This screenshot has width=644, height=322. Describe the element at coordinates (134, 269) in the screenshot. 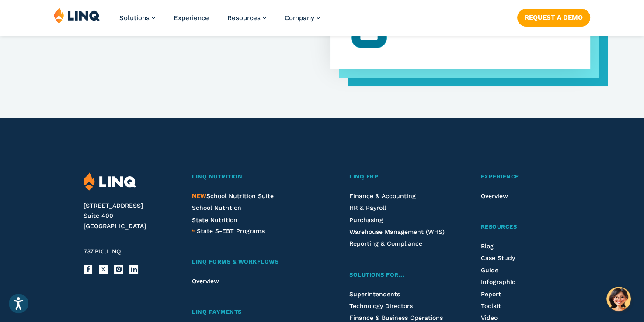

I see `a: LinkedIn` at that location.